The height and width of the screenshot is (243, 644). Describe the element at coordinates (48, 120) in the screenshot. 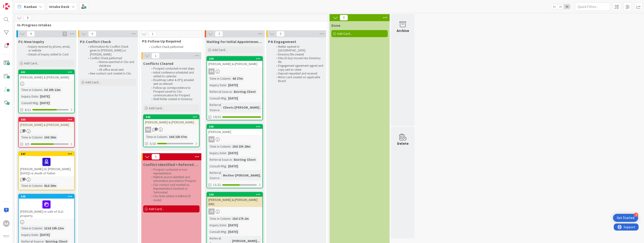

I see `div: 600` at that location.